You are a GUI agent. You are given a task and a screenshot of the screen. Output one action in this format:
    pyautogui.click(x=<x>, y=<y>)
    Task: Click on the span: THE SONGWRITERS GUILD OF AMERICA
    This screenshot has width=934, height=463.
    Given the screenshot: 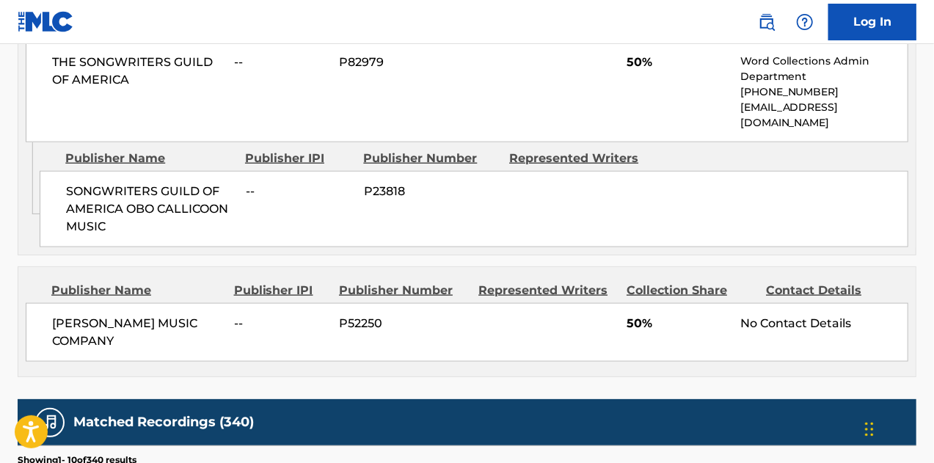 What is the action you would take?
    pyautogui.click(x=137, y=71)
    